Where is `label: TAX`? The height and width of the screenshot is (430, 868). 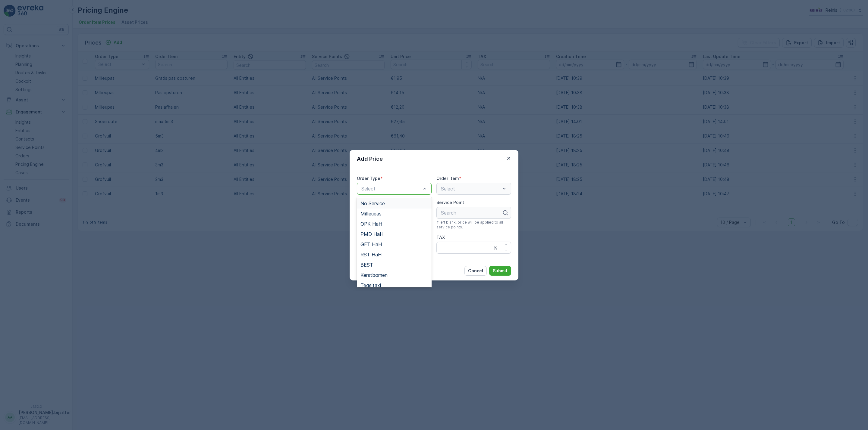
label: TAX is located at coordinates (441, 237).